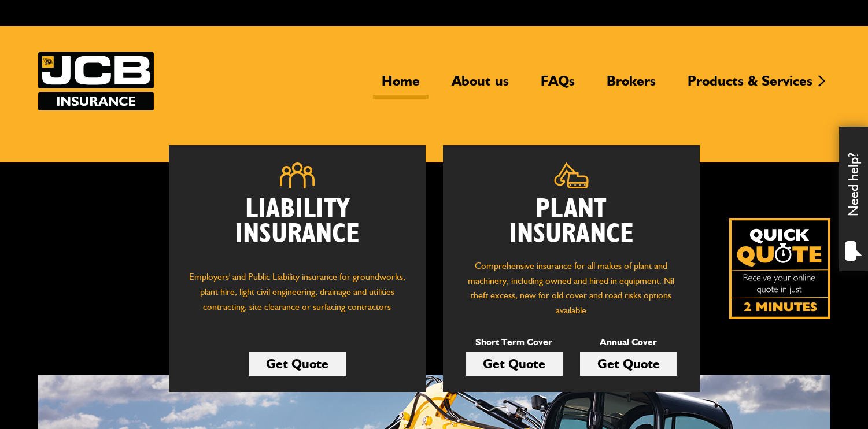 This screenshot has height=429, width=868. I want to click on p: Annual Cover, so click(628, 343).